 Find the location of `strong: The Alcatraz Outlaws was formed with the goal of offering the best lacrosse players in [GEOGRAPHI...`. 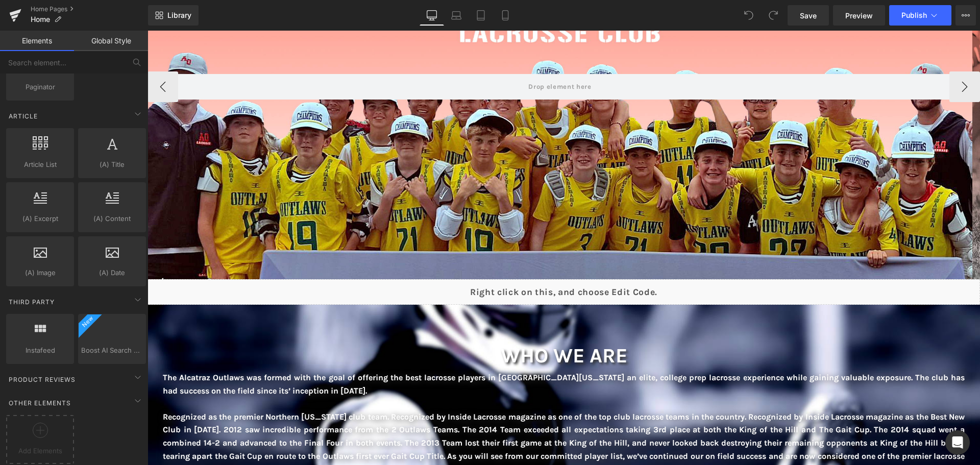

strong: The Alcatraz Outlaws was formed with the goal of offering the best lacrosse players in [GEOGRAPHI... is located at coordinates (416, 353).